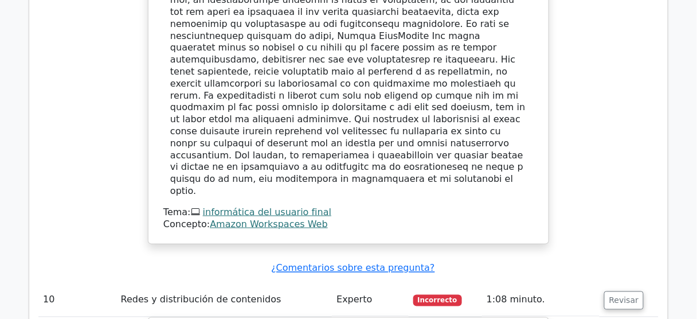 The height and width of the screenshot is (319, 697). What do you see at coordinates (352, 268) in the screenshot?
I see `a: ¿Comentarios sobre esta pregunta?` at bounding box center [352, 268].